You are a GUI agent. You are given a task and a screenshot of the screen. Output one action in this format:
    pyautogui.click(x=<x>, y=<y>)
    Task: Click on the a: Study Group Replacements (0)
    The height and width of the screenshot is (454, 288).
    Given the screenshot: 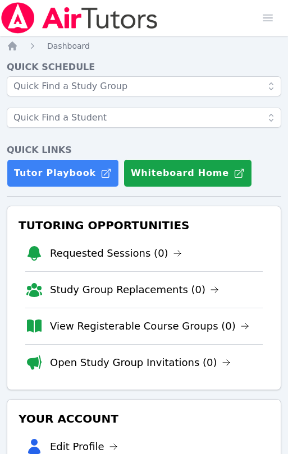 What is the action you would take?
    pyautogui.click(x=134, y=290)
    